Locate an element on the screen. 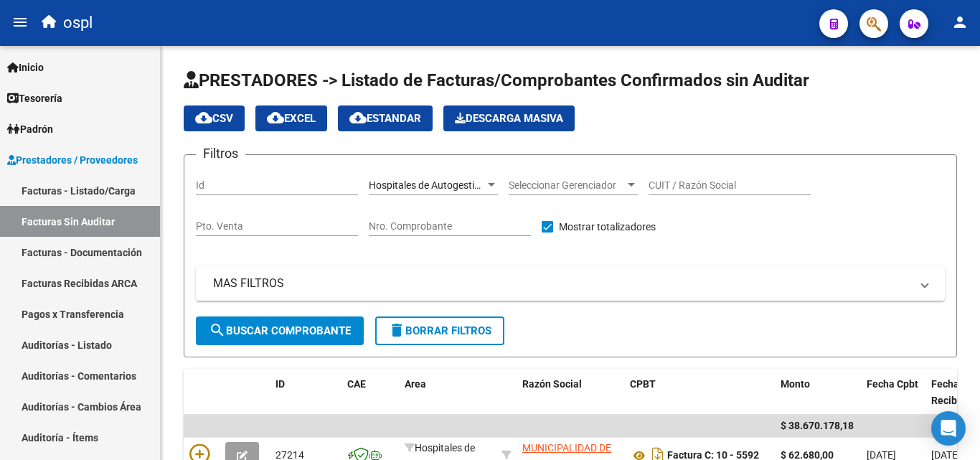 The height and width of the screenshot is (460, 980). mat-icon: menu is located at coordinates (20, 22).